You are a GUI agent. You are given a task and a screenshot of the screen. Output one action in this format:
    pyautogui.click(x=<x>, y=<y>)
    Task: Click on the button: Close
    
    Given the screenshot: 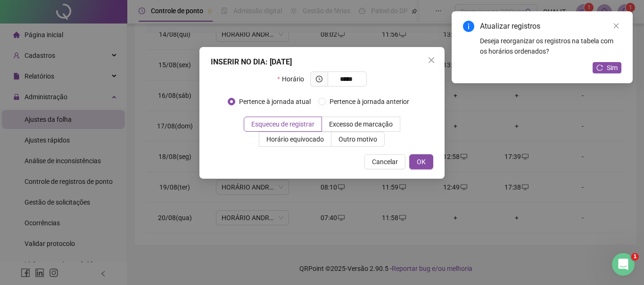 What is the action you would take?
    pyautogui.click(x=431, y=60)
    